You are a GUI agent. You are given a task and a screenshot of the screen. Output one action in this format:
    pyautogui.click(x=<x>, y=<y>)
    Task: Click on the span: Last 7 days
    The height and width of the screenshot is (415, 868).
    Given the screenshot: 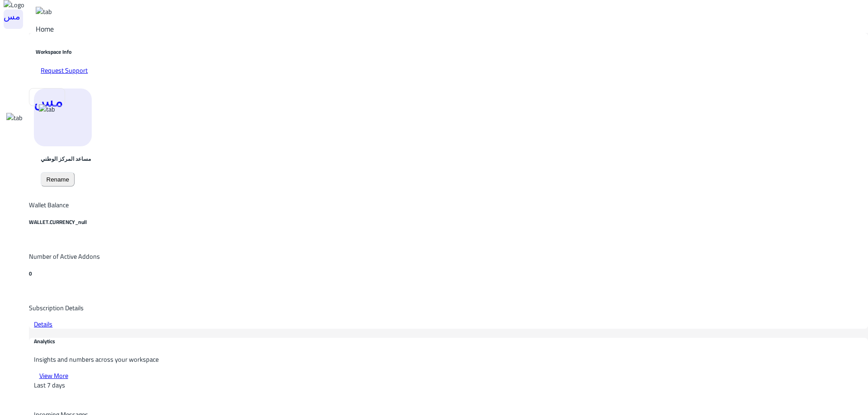 What is the action you would take?
    pyautogui.click(x=50, y=385)
    